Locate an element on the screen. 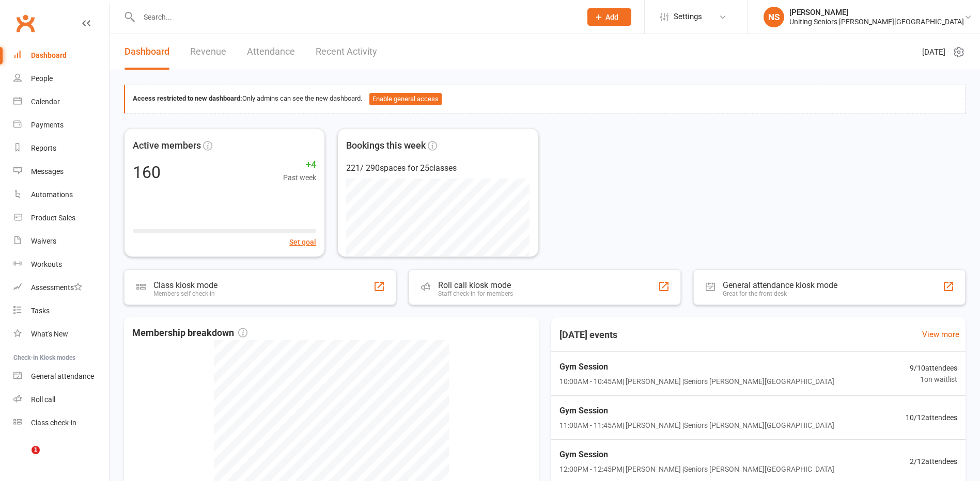 Image resolution: width=980 pixels, height=481 pixels. div: Product Sales is located at coordinates (53, 218).